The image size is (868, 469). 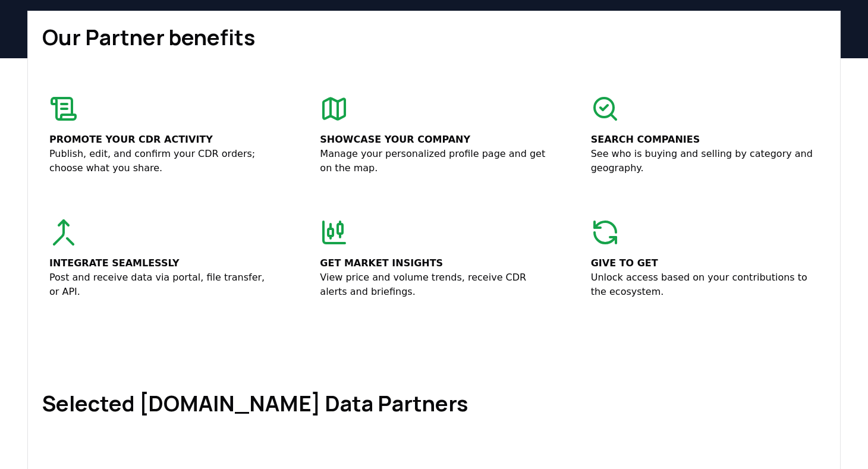 What do you see at coordinates (433, 285) in the screenshot?
I see `p: View price and volume trends, receive CDR alerts and briefings.` at bounding box center [433, 285].